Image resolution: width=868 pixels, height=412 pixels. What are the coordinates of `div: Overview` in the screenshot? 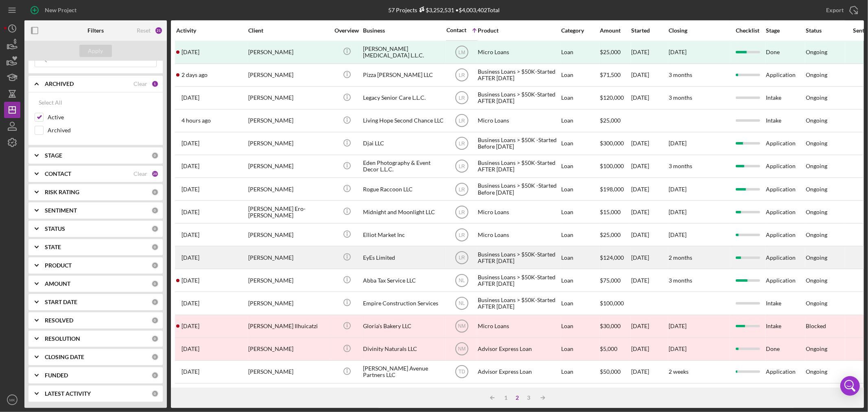 It's located at (346, 30).